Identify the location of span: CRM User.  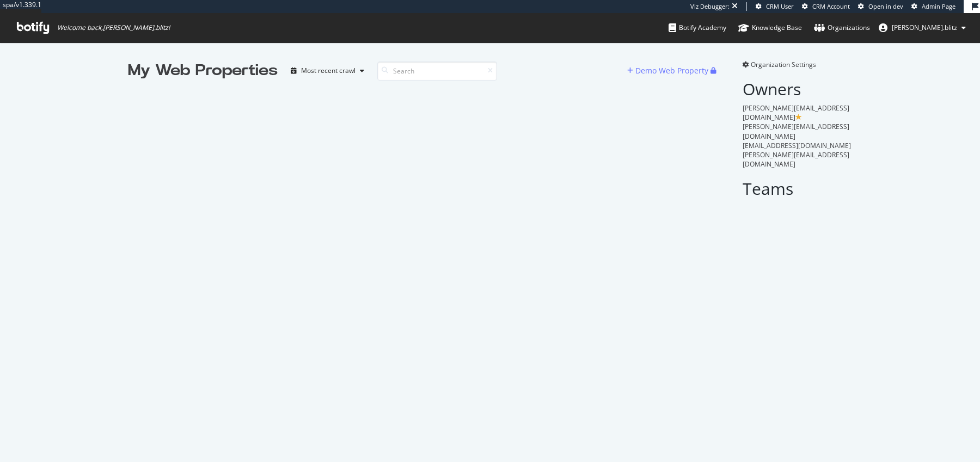
(780, 6).